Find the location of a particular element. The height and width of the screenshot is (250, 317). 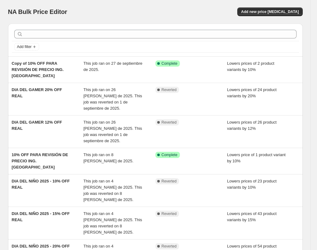

span: Lowers prices of 2 product variants by 10% is located at coordinates (250, 66).